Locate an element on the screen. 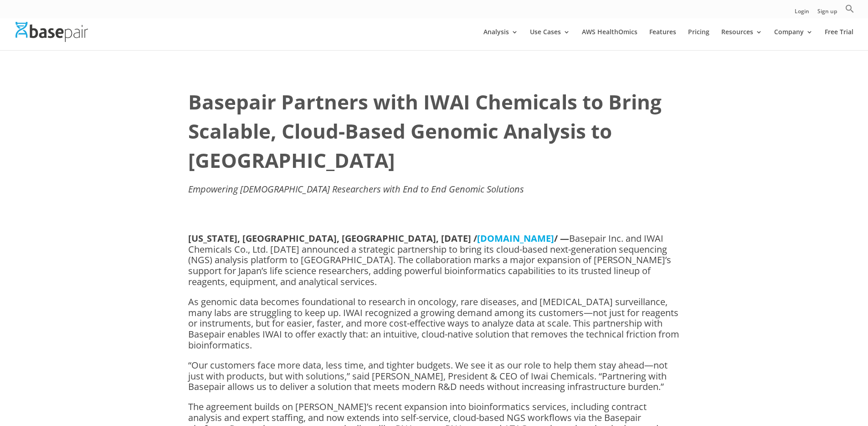  a: Company is located at coordinates (793, 39).